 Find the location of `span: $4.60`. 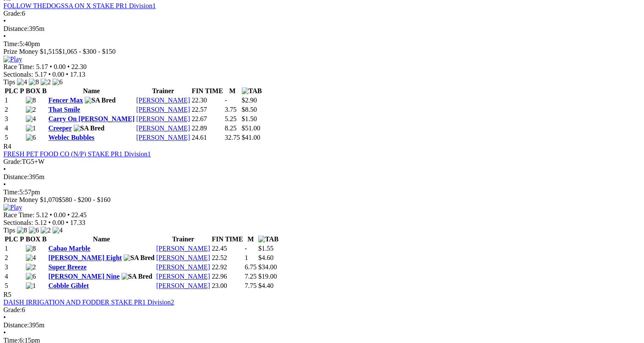

span: $4.60 is located at coordinates (266, 257).